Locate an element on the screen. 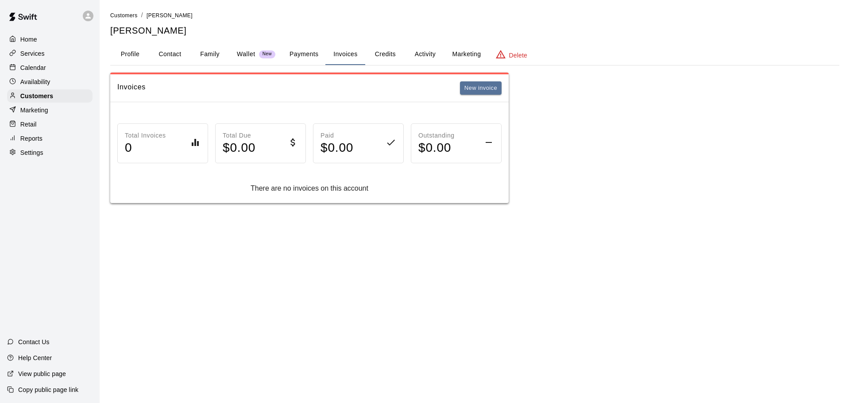 Image resolution: width=850 pixels, height=403 pixels. a: Availability is located at coordinates (50, 82).